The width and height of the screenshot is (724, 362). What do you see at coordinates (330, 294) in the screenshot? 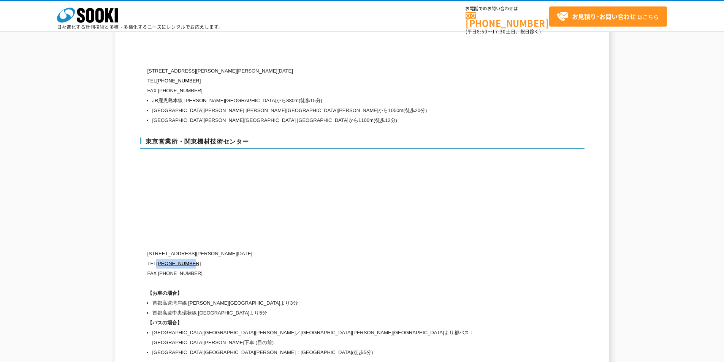
I see `h1: 【お車の場合】` at bounding box center [330, 294].